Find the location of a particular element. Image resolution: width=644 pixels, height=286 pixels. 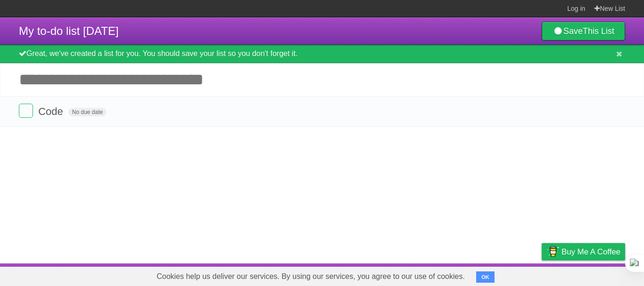

a: Privacy is located at coordinates (542, 275).